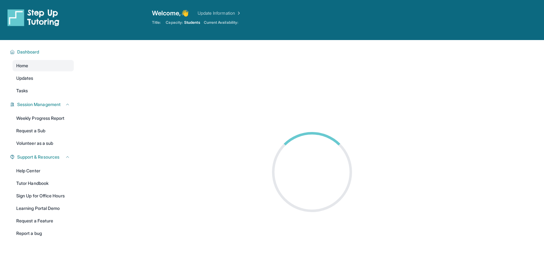 The image size is (544, 264). I want to click on a: Learning Portal Demo, so click(43, 208).